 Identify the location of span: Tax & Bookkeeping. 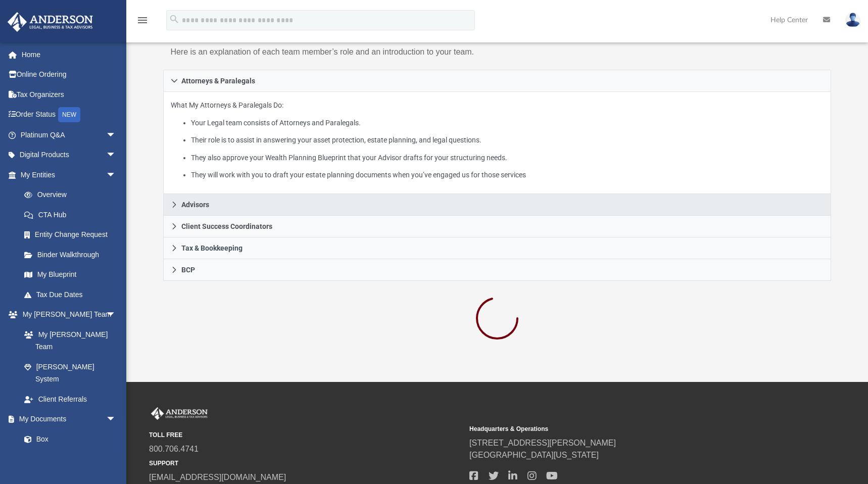
(212, 248).